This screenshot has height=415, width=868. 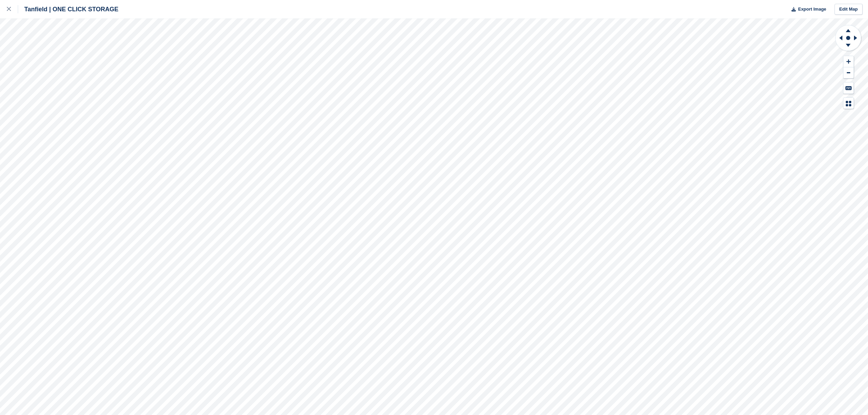 What do you see at coordinates (849, 73) in the screenshot?
I see `button: Zoom Out` at bounding box center [849, 73].